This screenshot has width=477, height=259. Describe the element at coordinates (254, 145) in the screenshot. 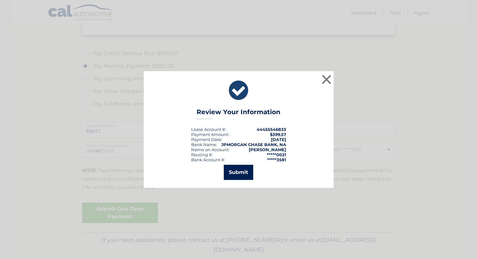

I see `strong: JPMORGAN CHASE BANK, NA` at that location.